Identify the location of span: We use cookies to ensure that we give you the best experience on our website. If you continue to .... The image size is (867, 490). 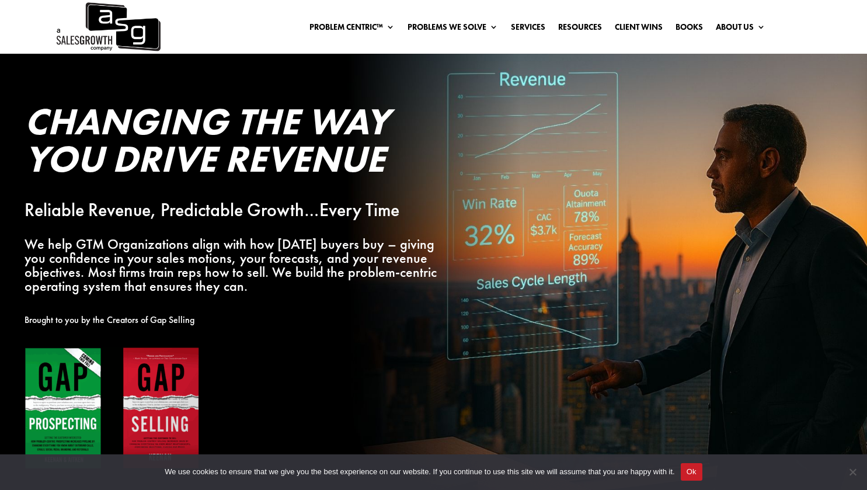
(419, 472).